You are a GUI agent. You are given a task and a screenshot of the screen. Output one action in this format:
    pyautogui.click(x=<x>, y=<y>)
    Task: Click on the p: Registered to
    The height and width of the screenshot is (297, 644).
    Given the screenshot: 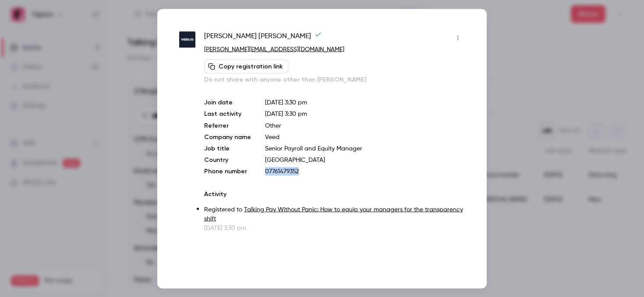 What is the action you would take?
    pyautogui.click(x=334, y=214)
    